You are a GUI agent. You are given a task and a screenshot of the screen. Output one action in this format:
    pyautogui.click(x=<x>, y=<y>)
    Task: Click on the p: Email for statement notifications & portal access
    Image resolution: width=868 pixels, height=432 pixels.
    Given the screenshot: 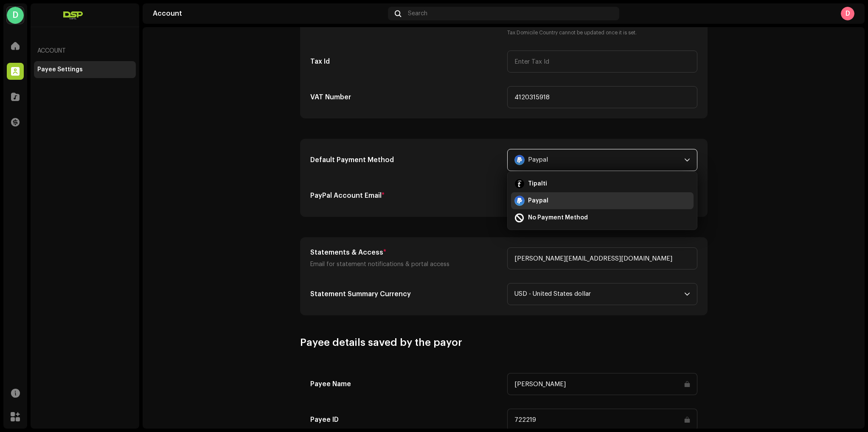 What is the action you would take?
    pyautogui.click(x=405, y=264)
    